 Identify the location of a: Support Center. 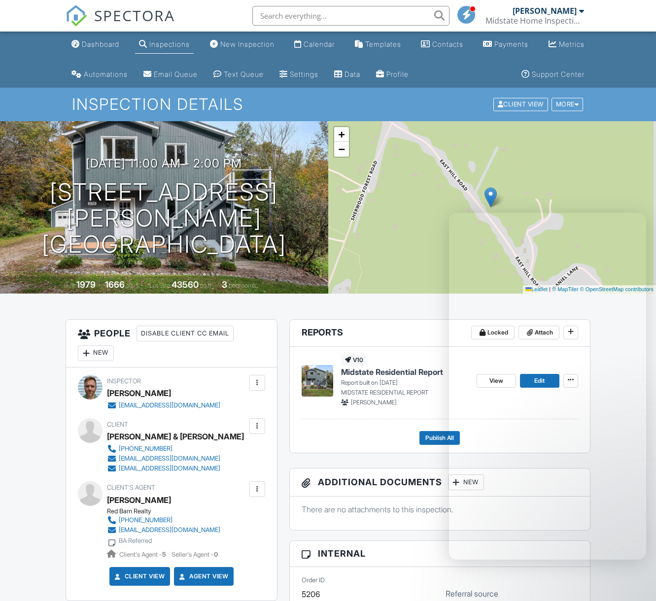
(553, 74).